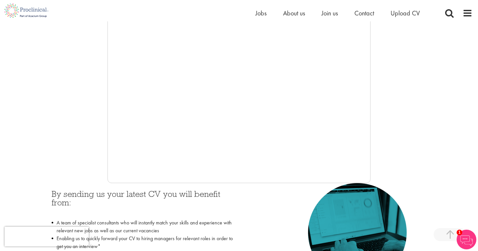 This screenshot has height=251, width=478. Describe the element at coordinates (294, 13) in the screenshot. I see `span: About us` at that location.